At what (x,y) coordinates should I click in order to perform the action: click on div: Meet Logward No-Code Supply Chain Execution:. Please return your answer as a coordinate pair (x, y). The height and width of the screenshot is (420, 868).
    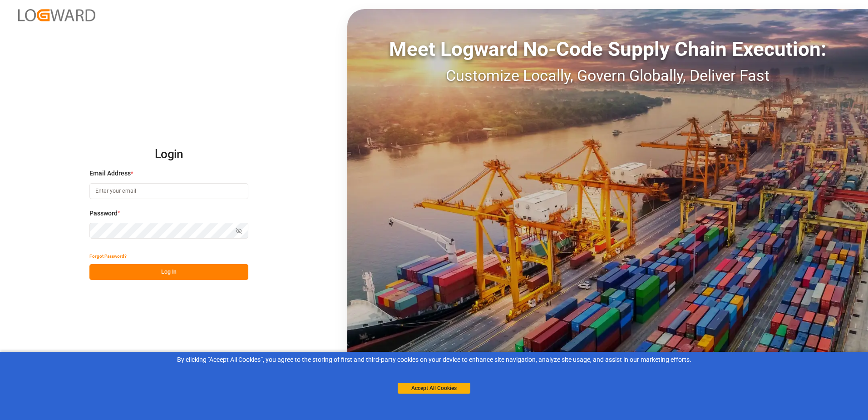
    Looking at the image, I should click on (607, 49).